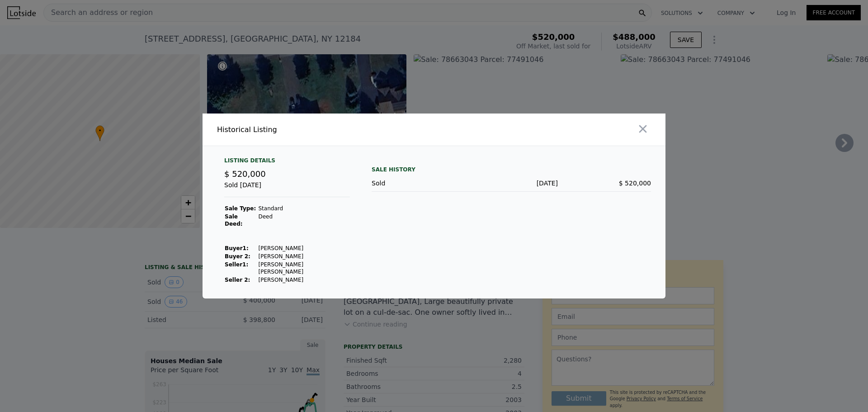 This screenshot has height=412, width=868. I want to click on strong: Sale Deed:, so click(234, 220).